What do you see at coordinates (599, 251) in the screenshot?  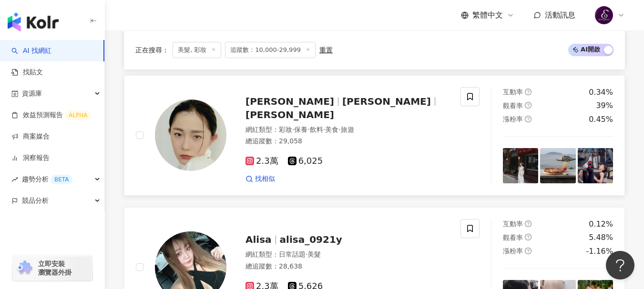 I see `div: -1.16%` at bounding box center [599, 251].